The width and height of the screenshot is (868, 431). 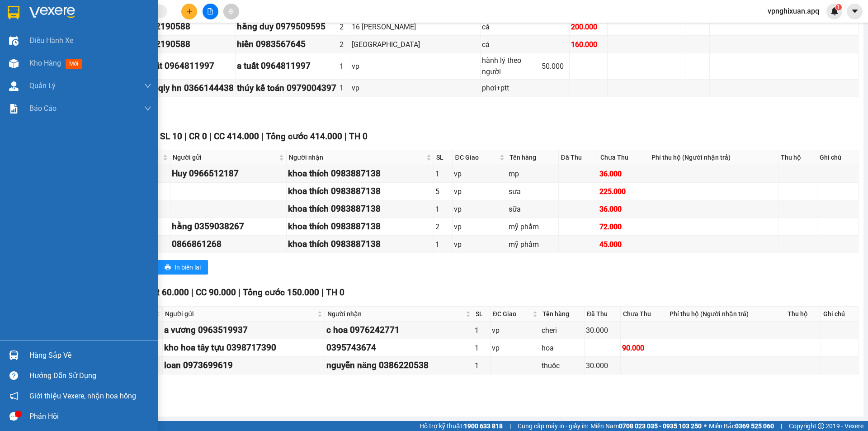 I want to click on div: hiền 0983567645, so click(x=287, y=44).